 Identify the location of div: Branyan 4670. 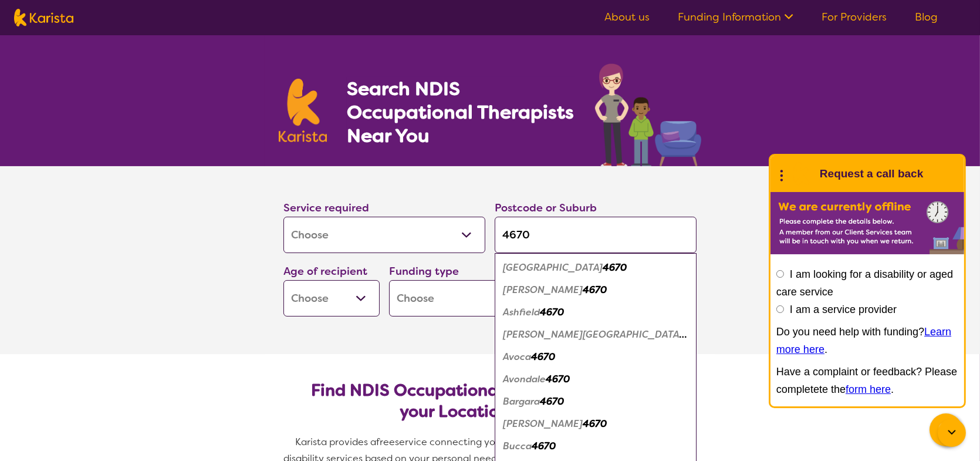
(596, 424).